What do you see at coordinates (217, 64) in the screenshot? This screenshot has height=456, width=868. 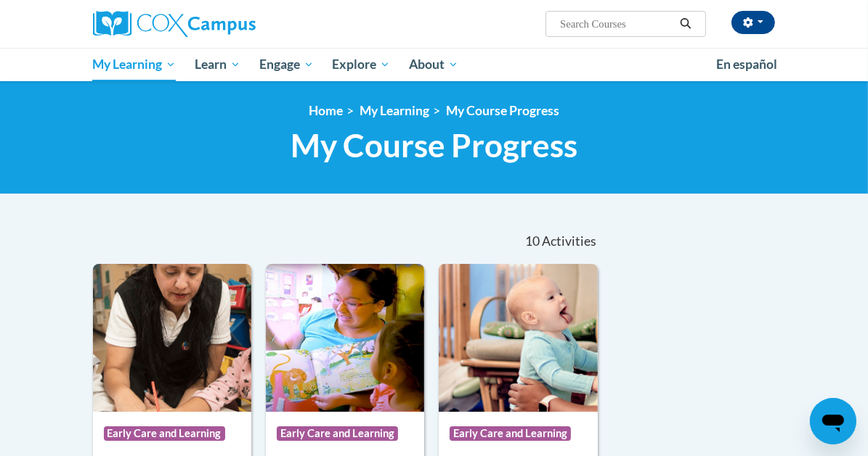 I see `span: Learn` at bounding box center [217, 64].